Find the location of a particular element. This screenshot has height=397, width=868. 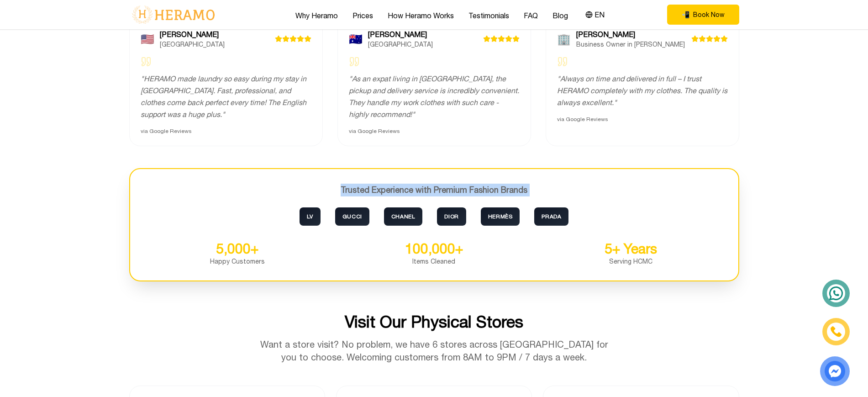

a: phone-icon is located at coordinates (836, 331).